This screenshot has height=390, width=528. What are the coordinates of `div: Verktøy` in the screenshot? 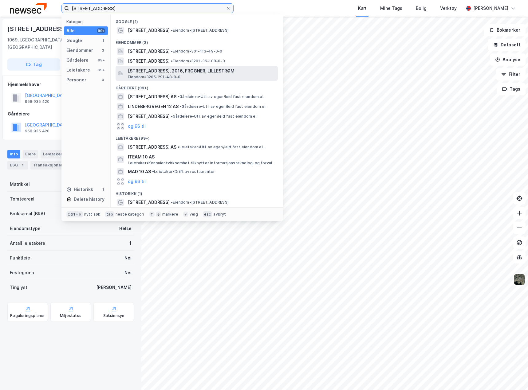 It's located at (448, 8).